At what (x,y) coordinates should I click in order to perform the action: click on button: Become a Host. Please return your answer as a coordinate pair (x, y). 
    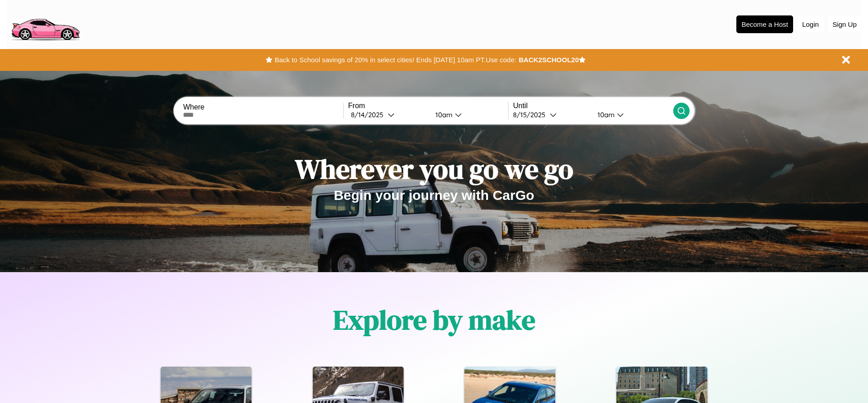
    Looking at the image, I should click on (764, 24).